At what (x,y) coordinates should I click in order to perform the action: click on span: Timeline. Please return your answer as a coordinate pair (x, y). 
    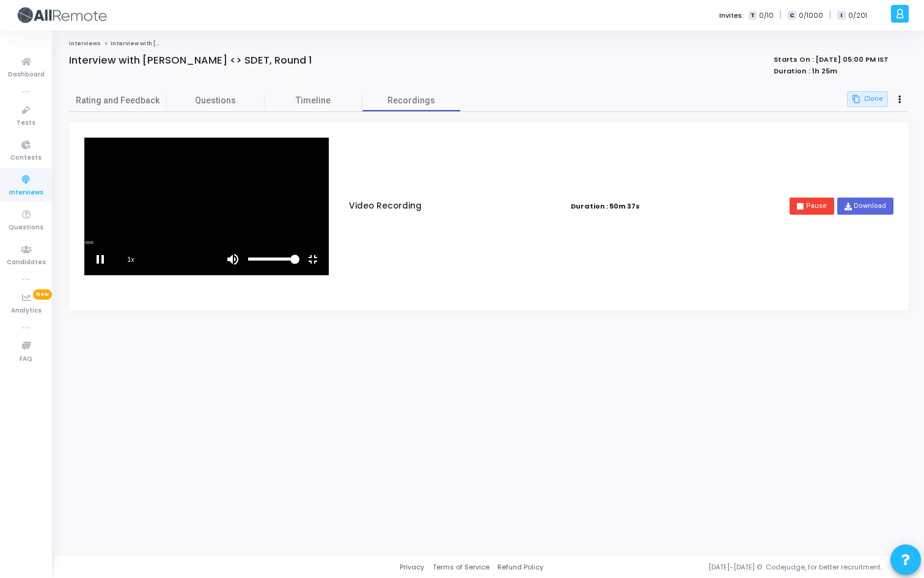
    Looking at the image, I should click on (314, 101).